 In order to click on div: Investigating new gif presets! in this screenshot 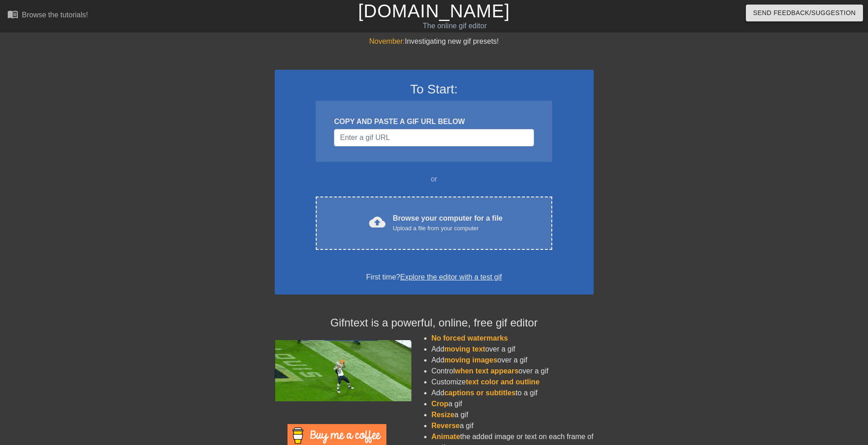, I will do `click(434, 42)`.